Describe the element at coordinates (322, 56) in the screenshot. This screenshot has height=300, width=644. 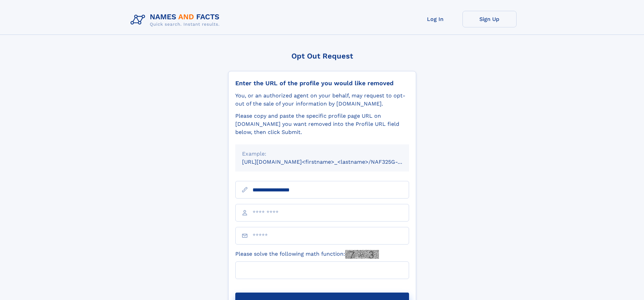
I see `div: Opt Out Request` at that location.